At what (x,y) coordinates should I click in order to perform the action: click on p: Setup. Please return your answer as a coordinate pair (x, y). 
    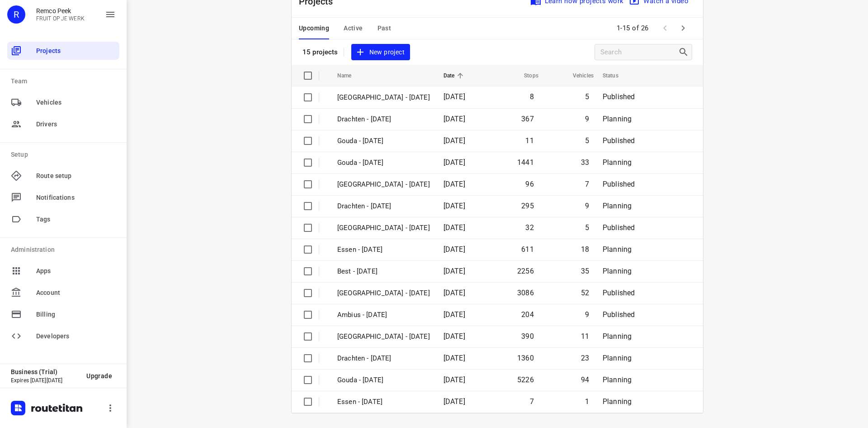
    Looking at the image, I should click on (65, 154).